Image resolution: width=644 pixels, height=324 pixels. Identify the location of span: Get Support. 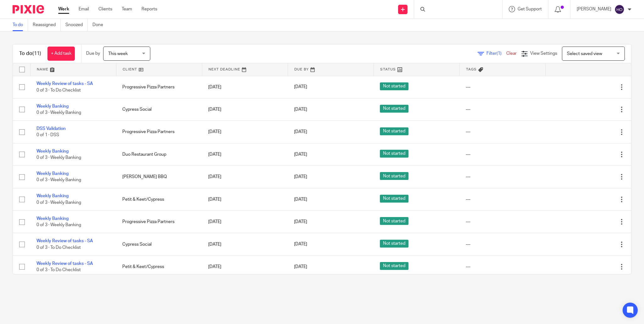
(529, 9).